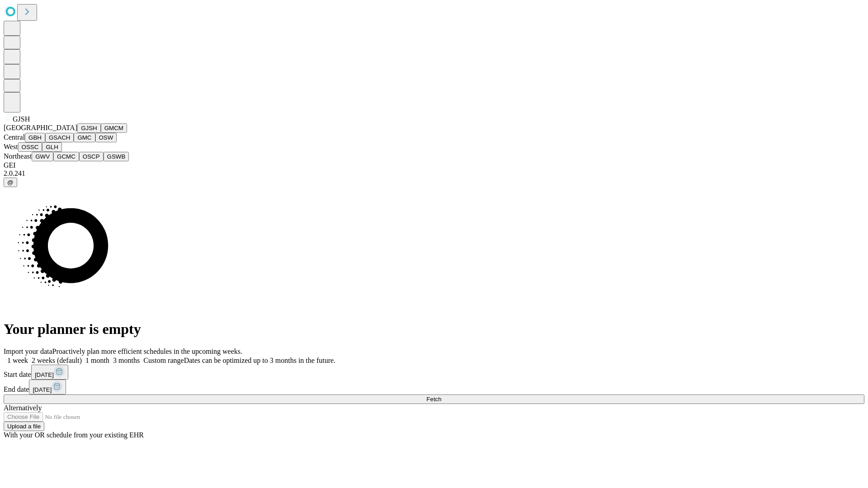  What do you see at coordinates (434, 372) in the screenshot?
I see `div: Start date` at bounding box center [434, 372].